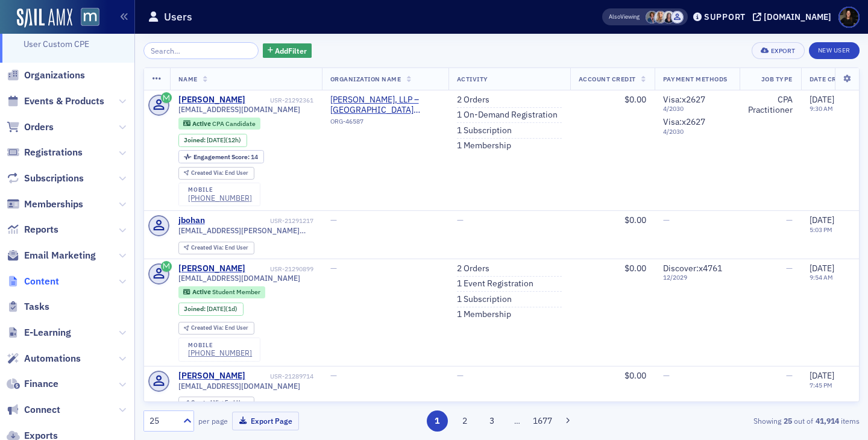  What do you see at coordinates (44, 204) in the screenshot?
I see `a: Memberships` at bounding box center [44, 204].